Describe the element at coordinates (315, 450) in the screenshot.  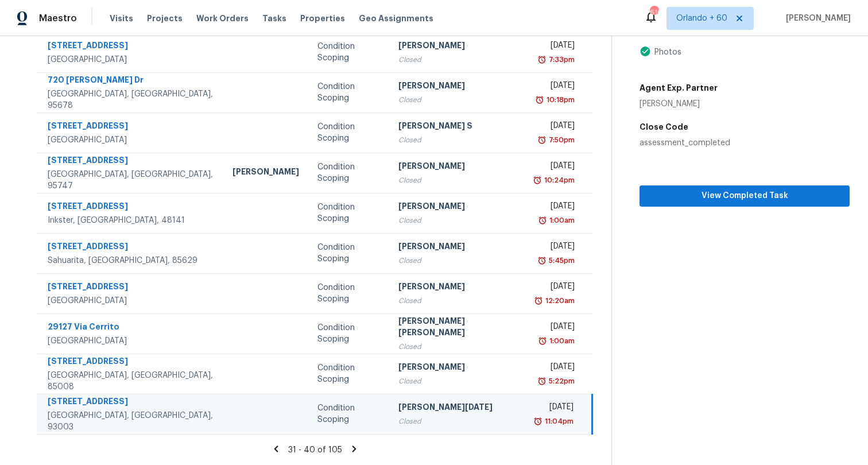
I see `span: 31 - 40 of 105` at that location.